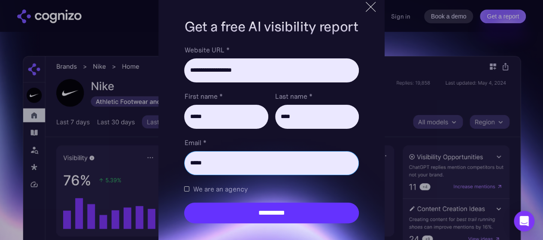  I want to click on div: Open Intercom Messenger, so click(525, 221).